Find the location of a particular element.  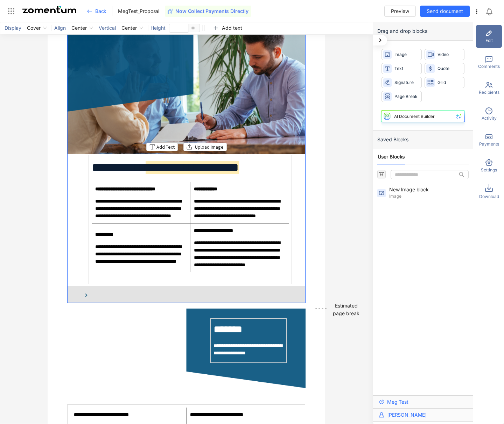

span: Activity is located at coordinates (489, 118).